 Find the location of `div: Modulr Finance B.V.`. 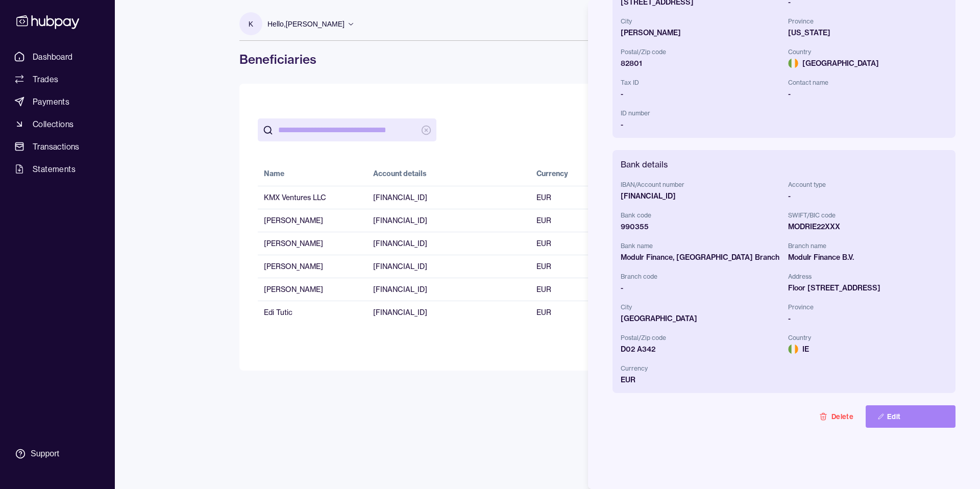

div: Modulr Finance B.V. is located at coordinates (867, 257).